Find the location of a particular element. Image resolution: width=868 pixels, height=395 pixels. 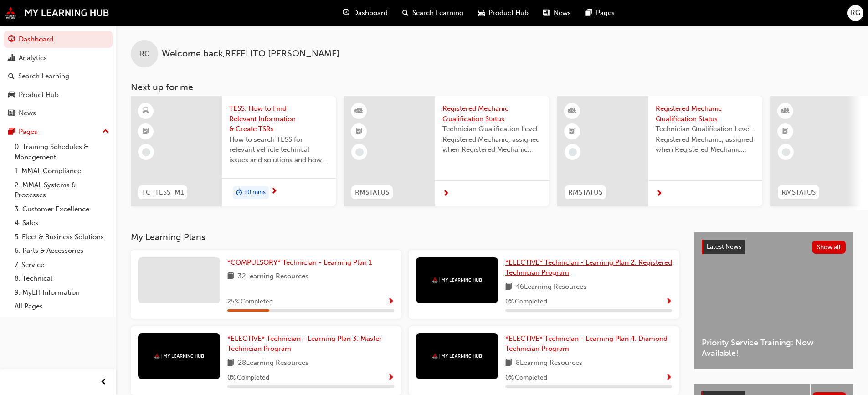

a: 1. MMAL Compliance is located at coordinates (62, 171).